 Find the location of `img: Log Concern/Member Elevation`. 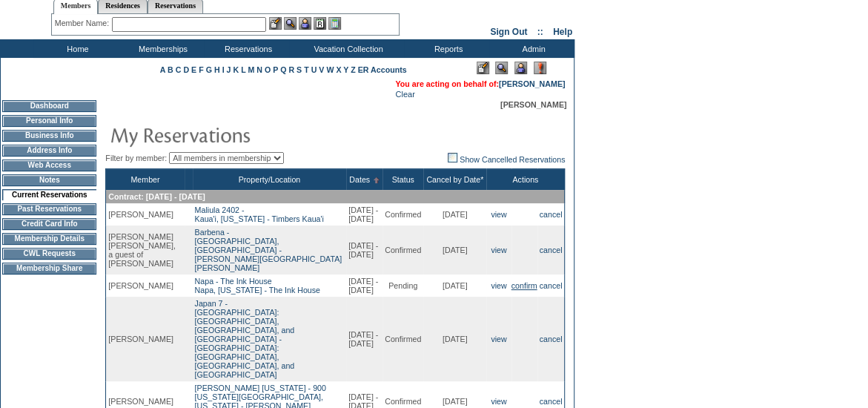

img: Log Concern/Member Elevation is located at coordinates (539, 67).